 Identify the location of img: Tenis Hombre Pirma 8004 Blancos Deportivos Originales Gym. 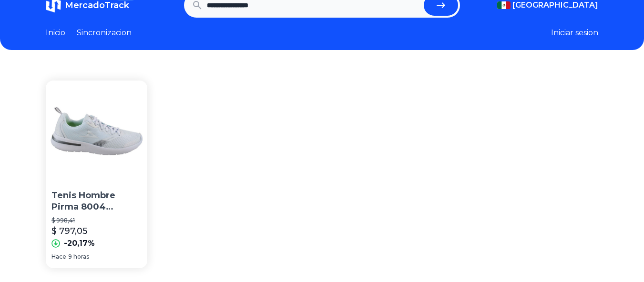
(96, 131).